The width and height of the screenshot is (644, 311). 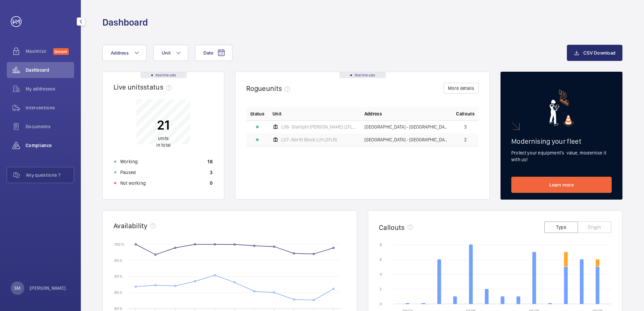 I want to click on p: 3, so click(x=211, y=172).